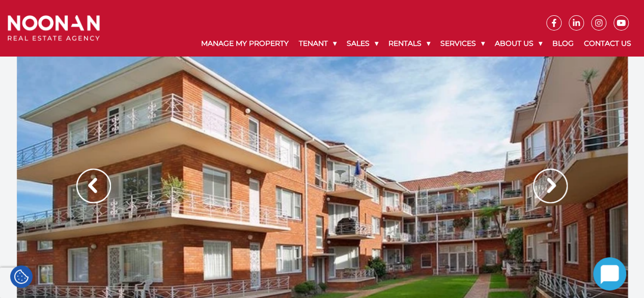 Image resolution: width=644 pixels, height=298 pixels. I want to click on a: Sales, so click(362, 44).